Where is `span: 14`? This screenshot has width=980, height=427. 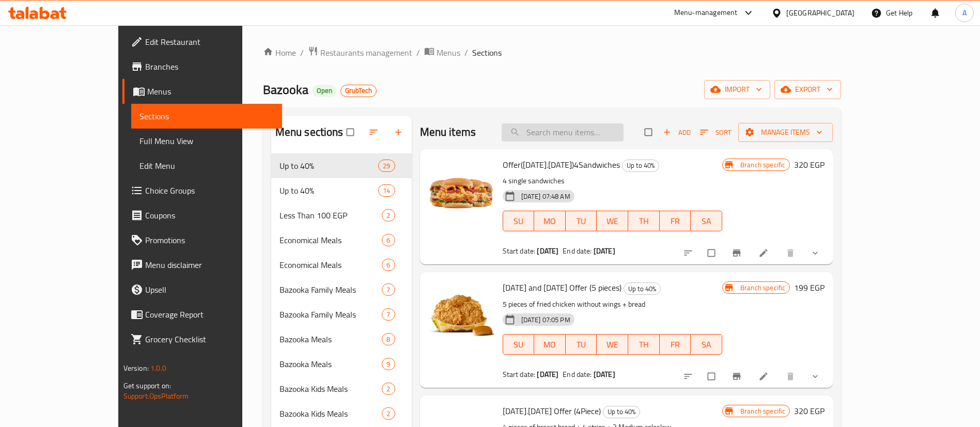
span: 14 is located at coordinates (387, 190).